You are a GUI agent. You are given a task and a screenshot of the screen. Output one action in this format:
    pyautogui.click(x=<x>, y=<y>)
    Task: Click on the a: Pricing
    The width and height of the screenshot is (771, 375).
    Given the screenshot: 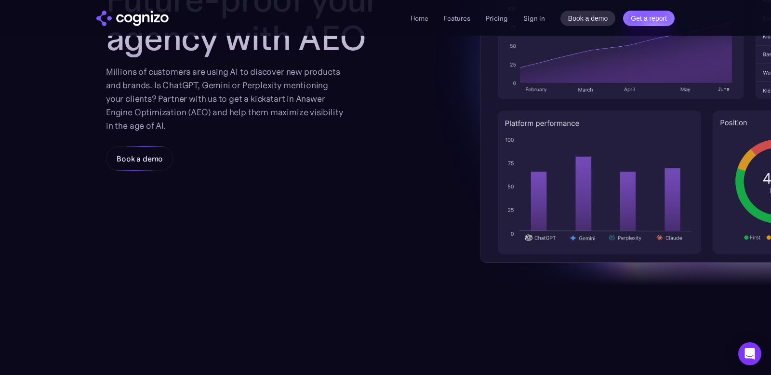 What is the action you would take?
    pyautogui.click(x=497, y=18)
    